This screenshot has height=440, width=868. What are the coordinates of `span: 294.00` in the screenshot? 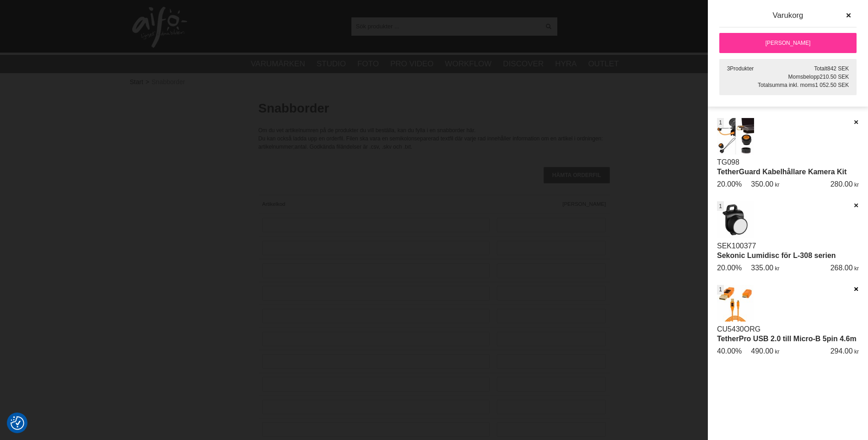 It's located at (841, 351).